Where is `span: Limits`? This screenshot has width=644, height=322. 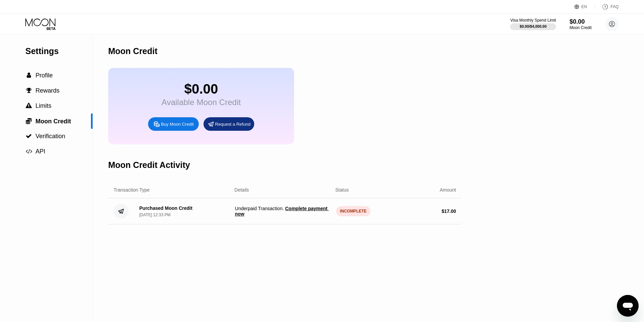
span: Limits is located at coordinates (43, 105).